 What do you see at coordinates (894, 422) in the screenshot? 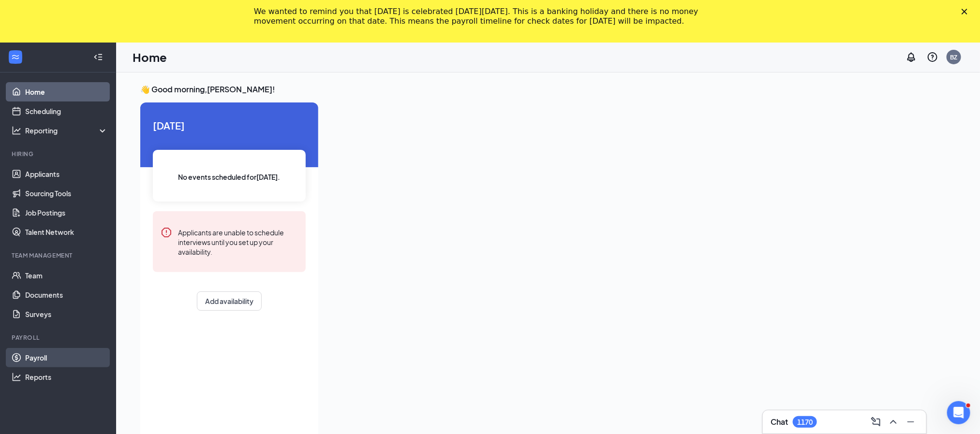
I see `svg: ChevronUp` at bounding box center [894, 422].